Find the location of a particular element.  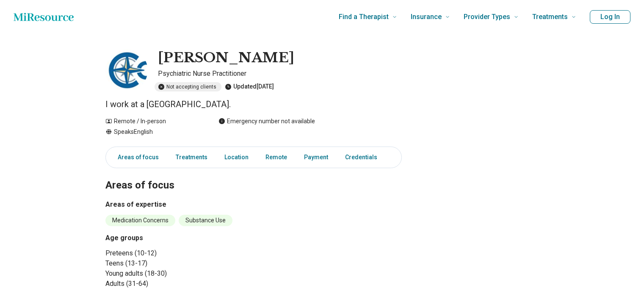

a: Payment is located at coordinates (316, 157).